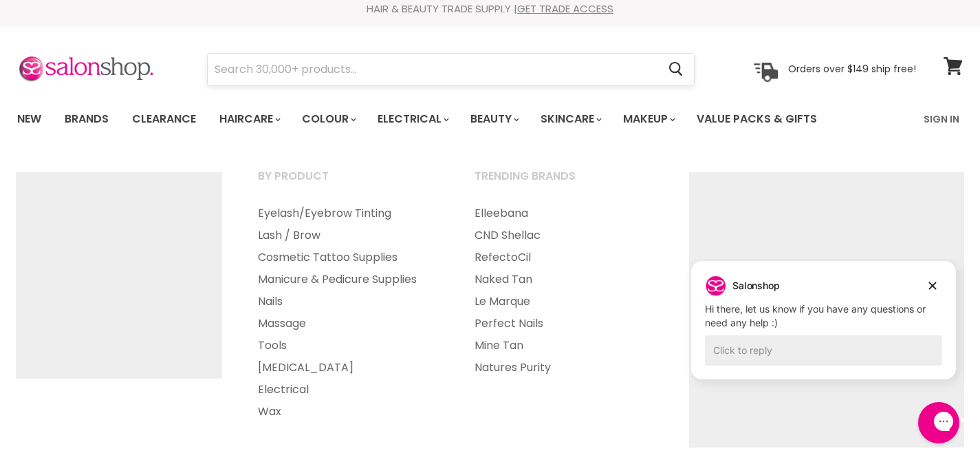  What do you see at coordinates (143, 44) in the screenshot?
I see `div: Message from Salonshop. Hi there, let us know if you have any questions or need any help :)` at bounding box center [143, 44].